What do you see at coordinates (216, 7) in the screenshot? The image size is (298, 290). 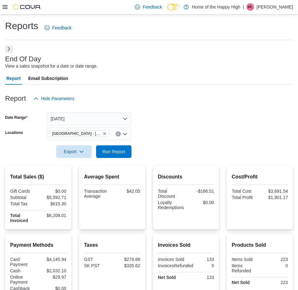 I see `p: Home of the Happy High` at bounding box center [216, 7].